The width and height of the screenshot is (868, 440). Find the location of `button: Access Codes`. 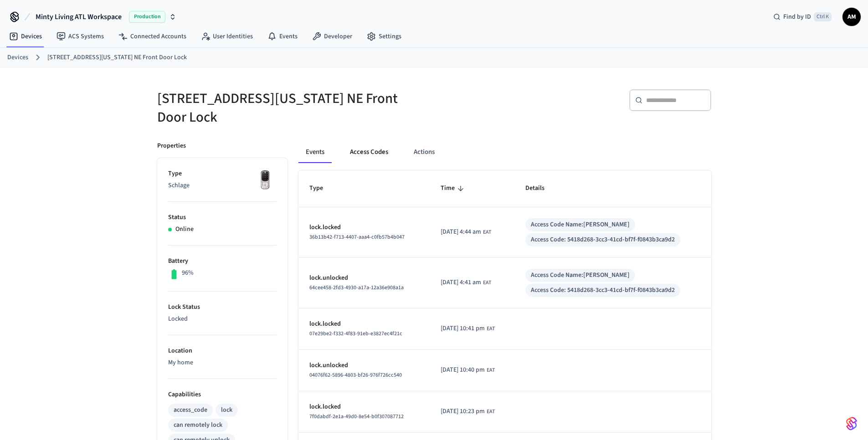

button: Access Codes is located at coordinates (369, 152).